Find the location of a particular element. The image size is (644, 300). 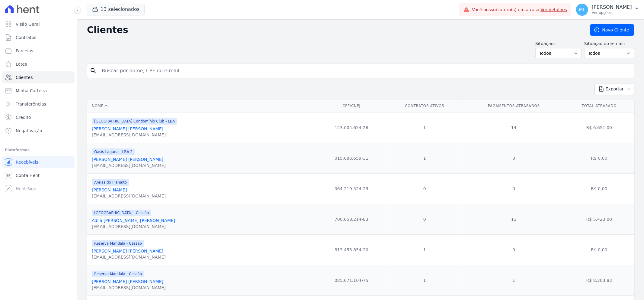

a: Conta Hent is located at coordinates (38, 175).